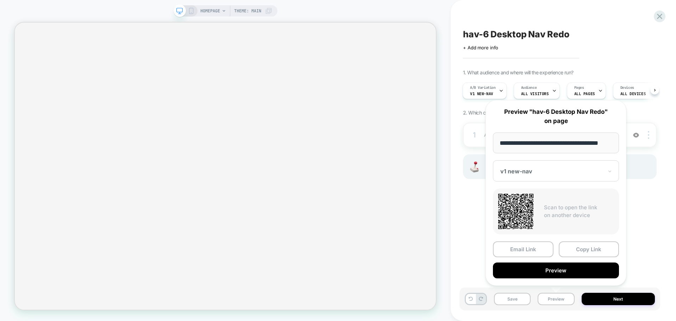 The image size is (676, 321). What do you see at coordinates (474, 135) in the screenshot?
I see `div: 1` at bounding box center [474, 135].